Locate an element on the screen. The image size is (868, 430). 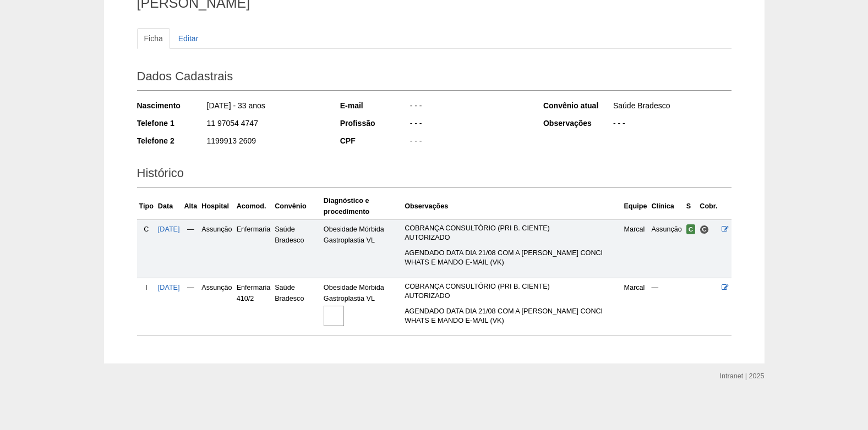
th: Convênio is located at coordinates (297, 207).